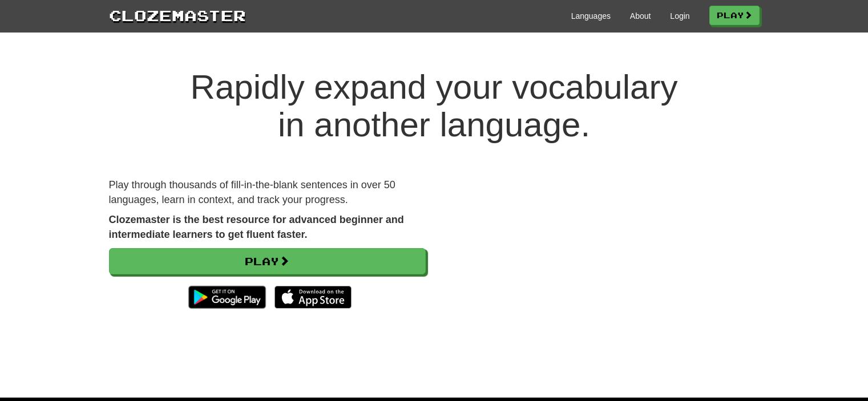 The height and width of the screenshot is (401, 868). Describe the element at coordinates (226, 297) in the screenshot. I see `img: Get it on Google Play` at that location.